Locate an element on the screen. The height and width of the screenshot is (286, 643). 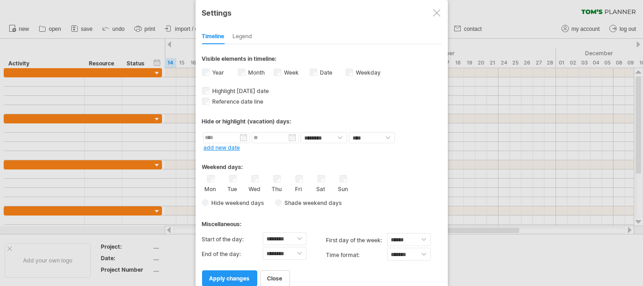
label: Time format: is located at coordinates (357, 255).